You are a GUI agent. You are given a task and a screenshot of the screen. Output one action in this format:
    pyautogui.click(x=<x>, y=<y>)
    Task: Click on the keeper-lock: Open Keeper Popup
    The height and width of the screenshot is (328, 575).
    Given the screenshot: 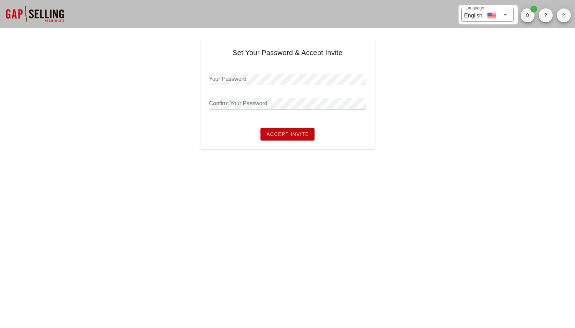 What is the action you would take?
    pyautogui.click(x=361, y=79)
    